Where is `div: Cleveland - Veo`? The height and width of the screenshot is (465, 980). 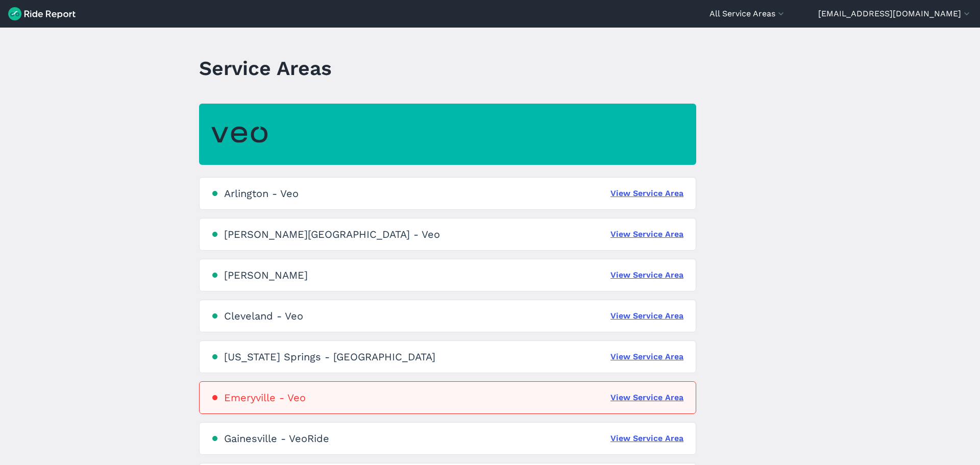 div: Cleveland - Veo is located at coordinates (263, 316).